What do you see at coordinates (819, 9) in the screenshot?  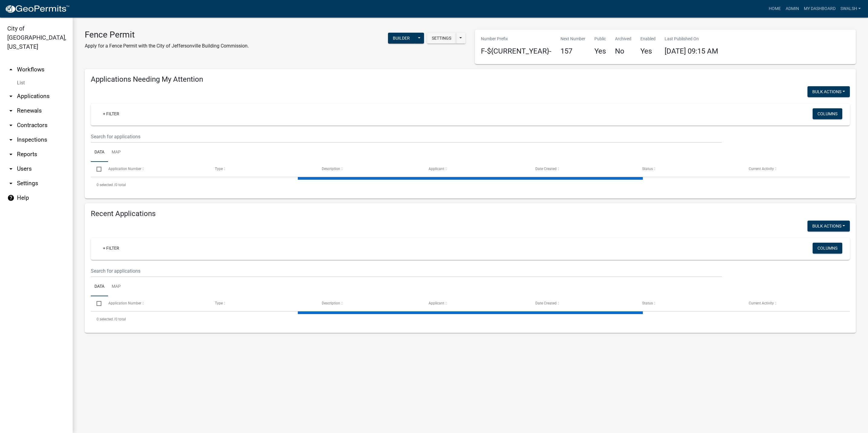 I see `a: My Dashboard` at bounding box center [819, 9].